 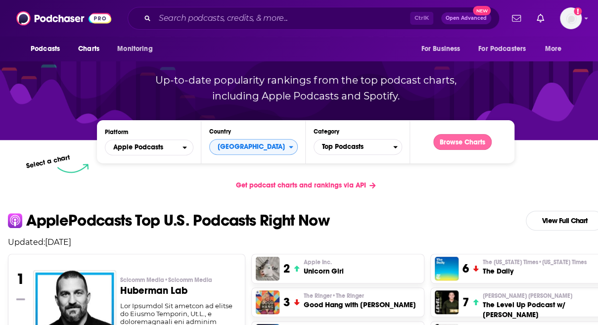 What do you see at coordinates (149, 147) in the screenshot?
I see `h2: Platforms` at bounding box center [149, 147].